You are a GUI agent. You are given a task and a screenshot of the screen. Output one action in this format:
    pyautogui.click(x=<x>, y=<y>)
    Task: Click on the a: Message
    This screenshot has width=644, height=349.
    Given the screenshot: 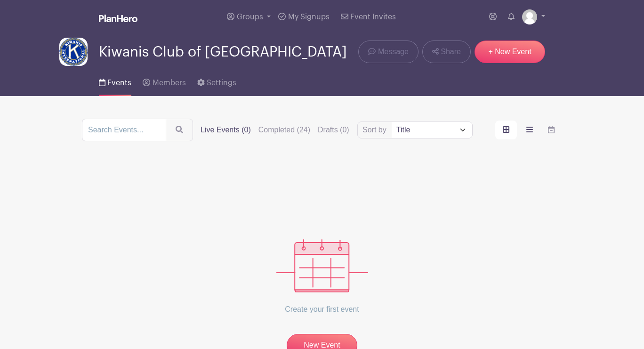 What is the action you would take?
    pyautogui.click(x=388, y=52)
    